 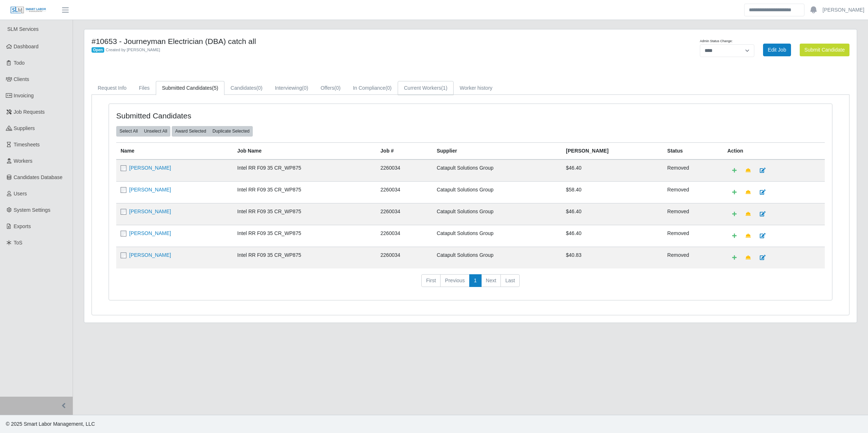 I want to click on a: Submitted Candidates, so click(x=190, y=88).